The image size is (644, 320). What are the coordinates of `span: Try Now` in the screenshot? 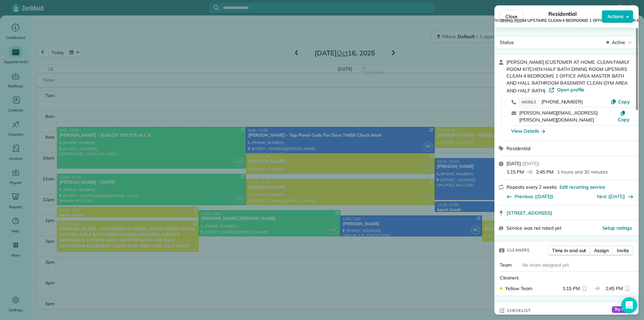 It's located at (623, 310).